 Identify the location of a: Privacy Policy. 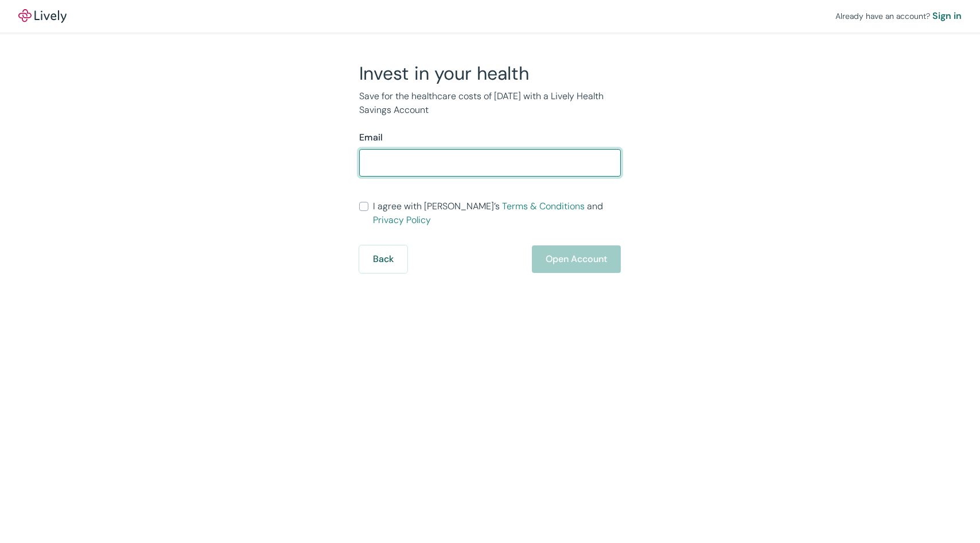
(402, 220).